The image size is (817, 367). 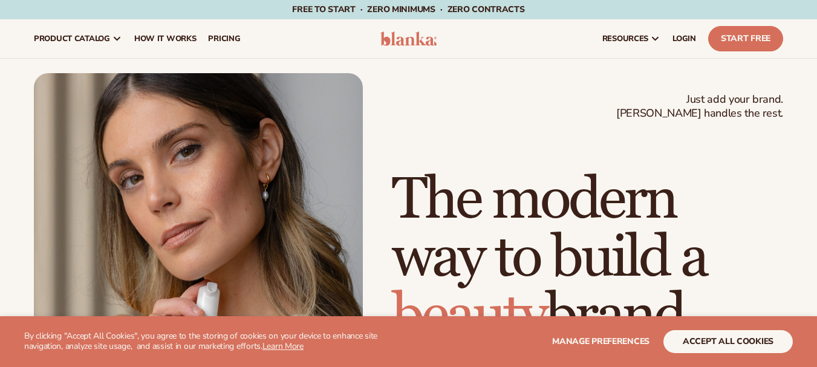 I want to click on span: product catalog, so click(x=72, y=39).